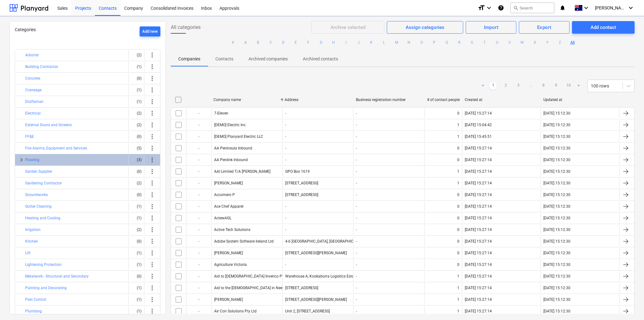 Image resolution: width=644 pixels, height=320 pixels. What do you see at coordinates (32, 241) in the screenshot?
I see `button: Kitchen` at bounding box center [32, 241].